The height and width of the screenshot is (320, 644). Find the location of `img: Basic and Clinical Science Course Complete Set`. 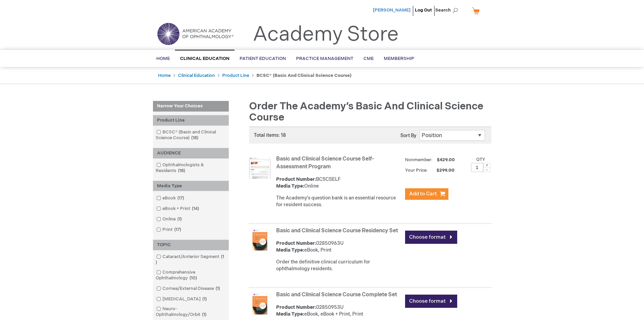

img: Basic and Clinical Science Course Complete Set is located at coordinates (260, 304).